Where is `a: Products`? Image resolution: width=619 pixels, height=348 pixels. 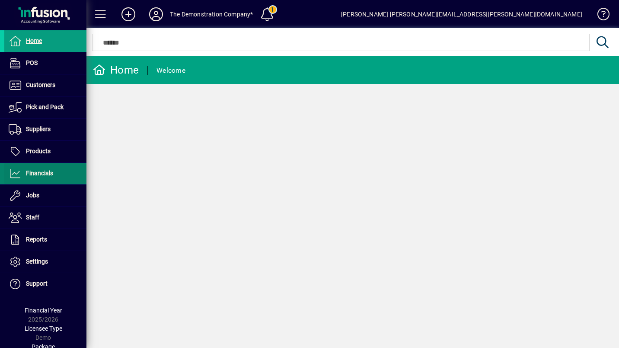
a: Products is located at coordinates (45, 151).